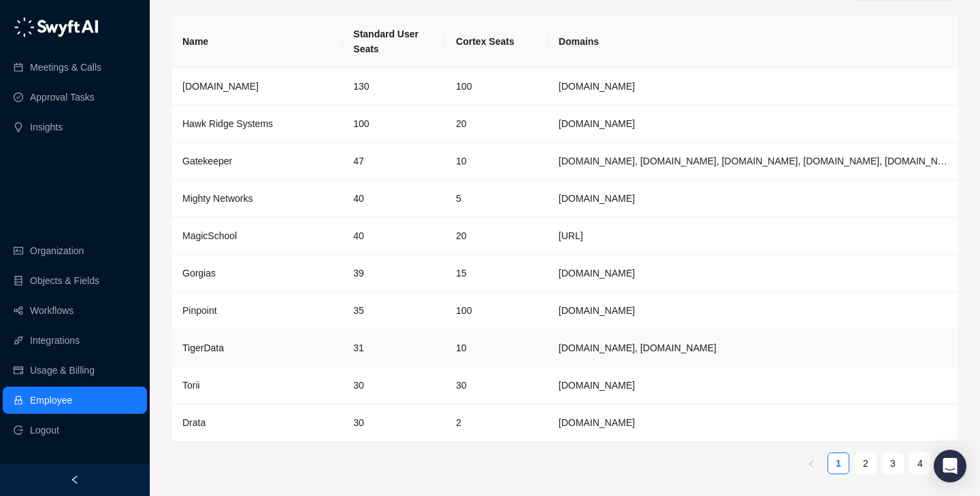  I want to click on td: 31, so click(393, 348).